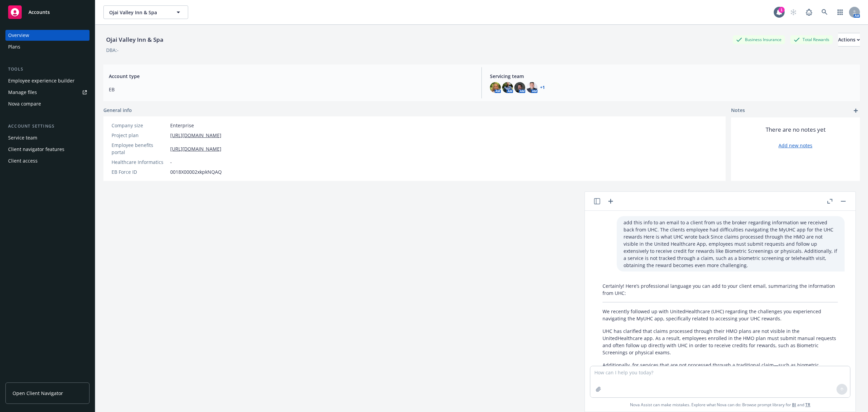 The height and width of the screenshot is (412, 868). Describe the element at coordinates (37, 149) in the screenshot. I see `div: Client navigator features` at that location.